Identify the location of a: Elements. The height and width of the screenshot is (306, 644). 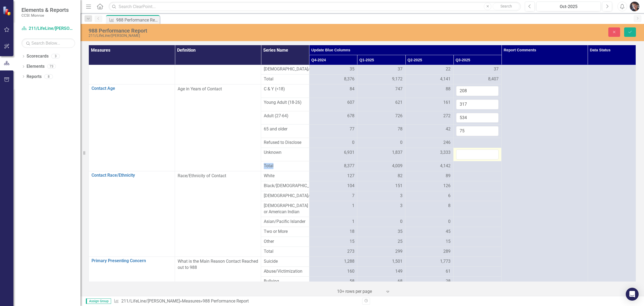
(36, 66).